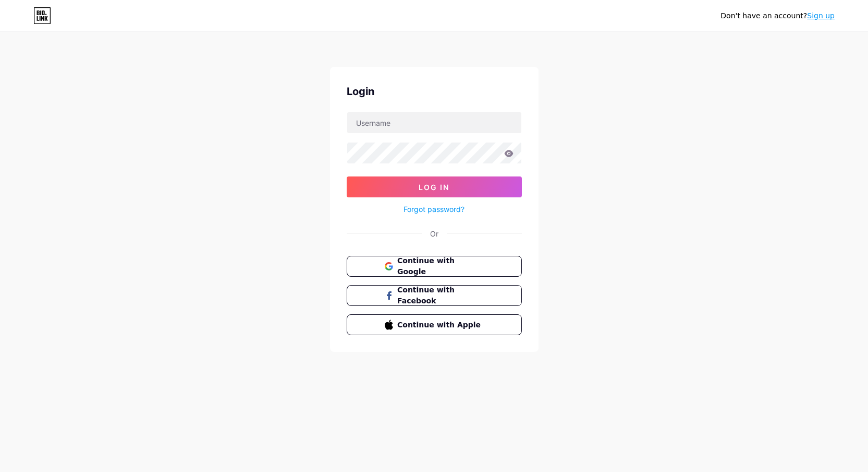 This screenshot has width=868, height=472. What do you see at coordinates (434, 266) in the screenshot?
I see `button: Continue with Google` at bounding box center [434, 266].